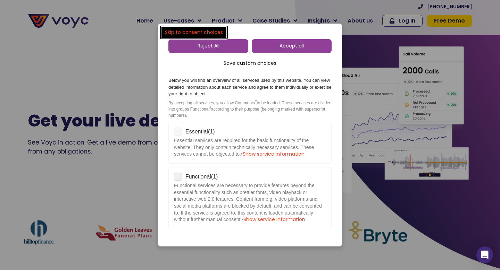 Image resolution: width=500 pixels, height=270 pixels. Describe the element at coordinates (250, 109) in the screenshot. I see `span: By accepting all services, you allow Comments to be loaded. These services are divided into group...` at that location.